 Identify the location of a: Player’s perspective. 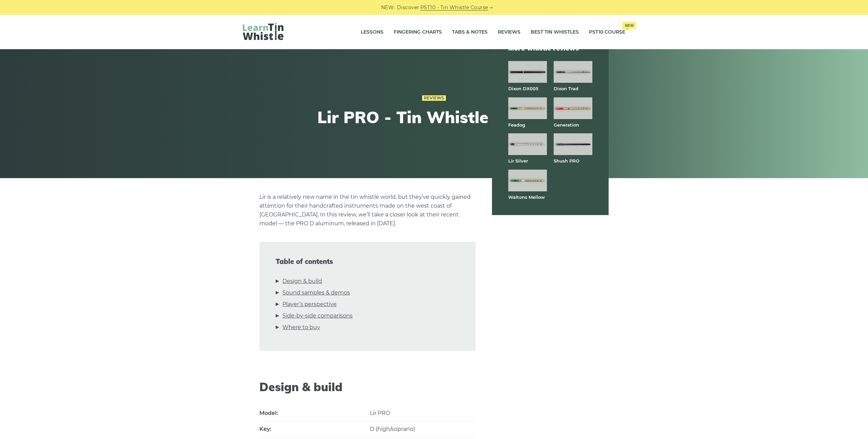
(309, 305).